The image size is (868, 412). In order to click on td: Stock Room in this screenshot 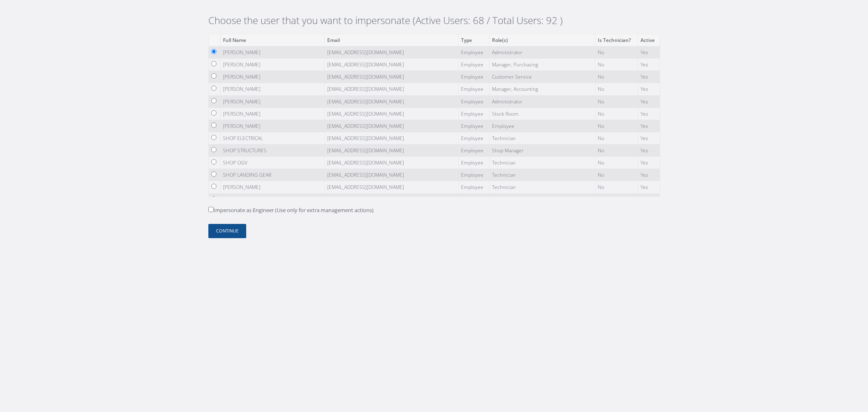, I will do `click(542, 114)`.